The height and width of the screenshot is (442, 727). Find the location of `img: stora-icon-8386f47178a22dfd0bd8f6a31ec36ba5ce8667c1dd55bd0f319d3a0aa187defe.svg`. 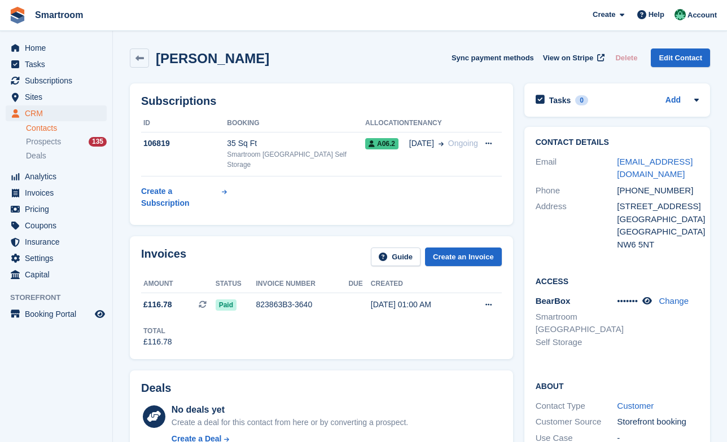

img: stora-icon-8386f47178a22dfd0bd8f6a31ec36ba5ce8667c1dd55bd0f319d3a0aa187defe.svg is located at coordinates (17, 15).